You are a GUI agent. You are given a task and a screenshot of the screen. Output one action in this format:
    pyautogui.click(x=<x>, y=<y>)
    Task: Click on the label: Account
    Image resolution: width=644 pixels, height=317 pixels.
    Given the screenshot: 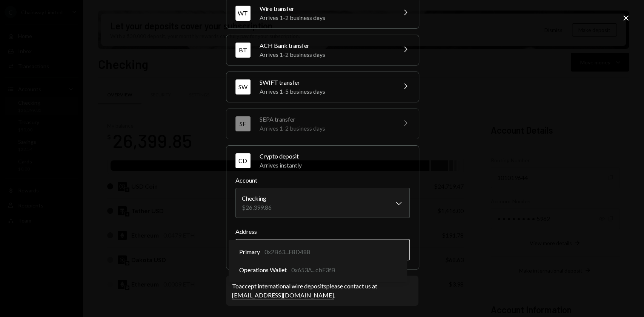 What is the action you would take?
    pyautogui.click(x=323, y=181)
    